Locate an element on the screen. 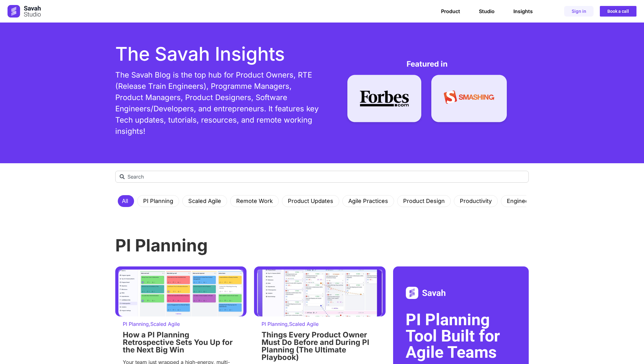  a: All is located at coordinates (125, 201).